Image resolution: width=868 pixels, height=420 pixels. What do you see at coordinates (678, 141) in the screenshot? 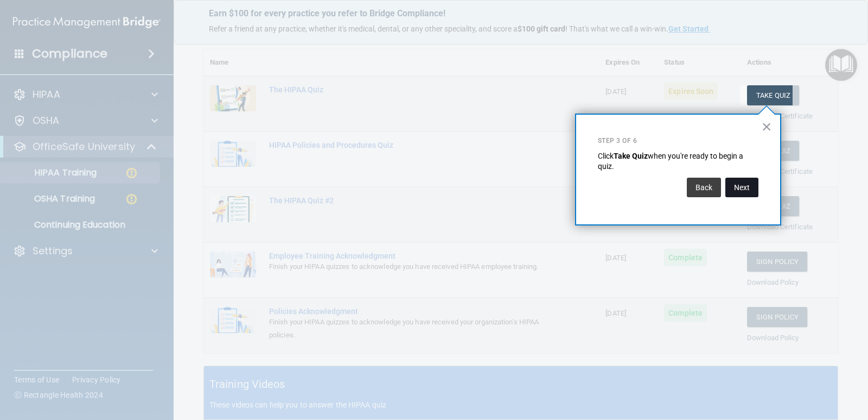
I see `p: Step 3 of 6` at bounding box center [678, 141].